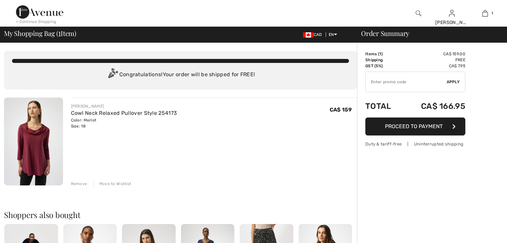 The height and width of the screenshot is (243, 507). I want to click on img: Canadian Dollar, so click(308, 35).